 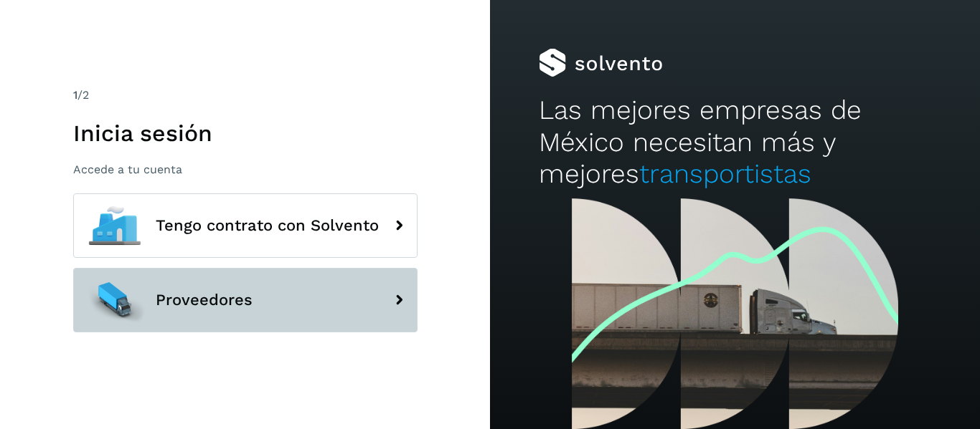 I want to click on h2: Las mejores empresas de México necesitan más y mejores, so click(x=735, y=142).